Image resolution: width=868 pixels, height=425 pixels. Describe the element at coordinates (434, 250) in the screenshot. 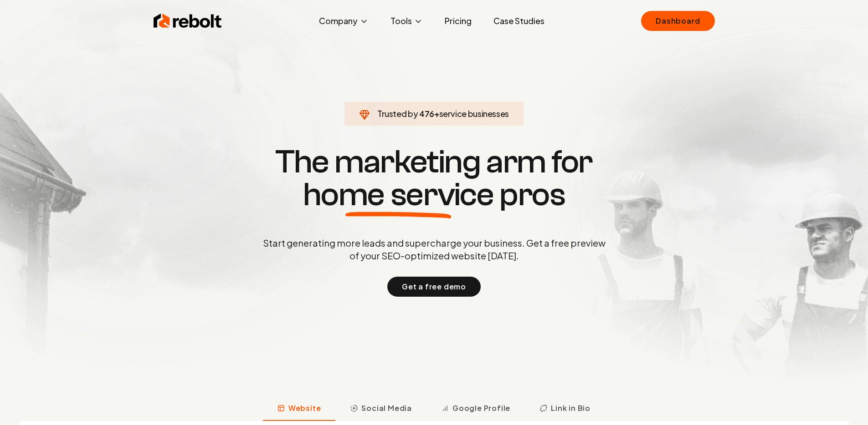

I see `p: Start generating more leads and supercharge your business. Get a free preview of your SEO-optimiz...` at that location.